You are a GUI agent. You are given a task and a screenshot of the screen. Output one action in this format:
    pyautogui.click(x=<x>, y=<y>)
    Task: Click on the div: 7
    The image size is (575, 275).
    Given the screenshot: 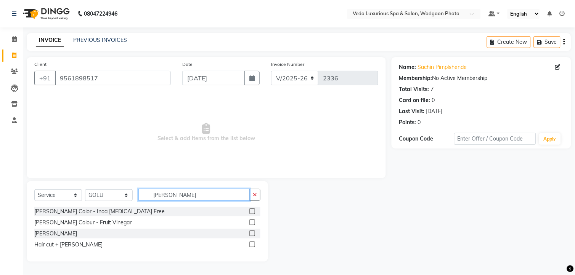 What is the action you would take?
    pyautogui.click(x=432, y=89)
    